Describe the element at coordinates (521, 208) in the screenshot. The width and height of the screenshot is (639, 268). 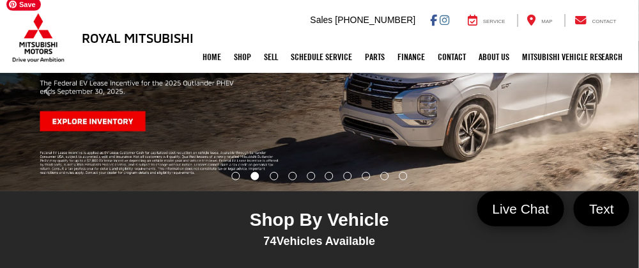
I see `span: Live Chat` at that location.